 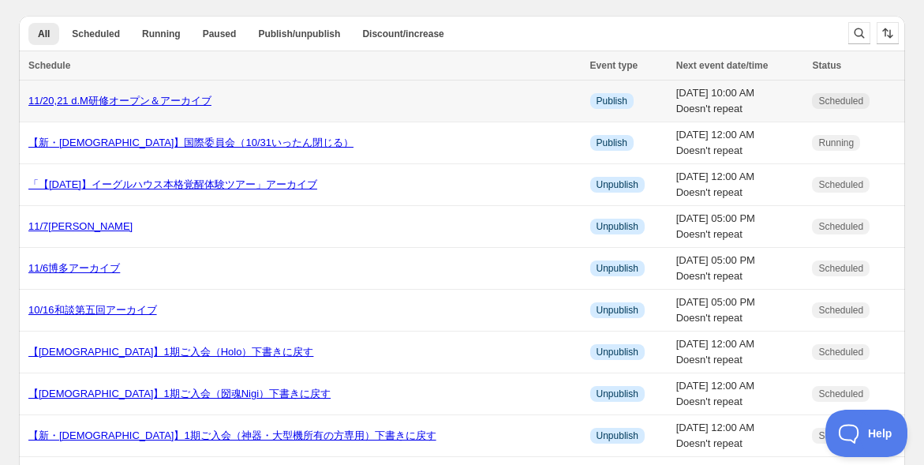 What do you see at coordinates (92, 309) in the screenshot?
I see `a: 10/16和談第五回アーカイブ` at bounding box center [92, 309].